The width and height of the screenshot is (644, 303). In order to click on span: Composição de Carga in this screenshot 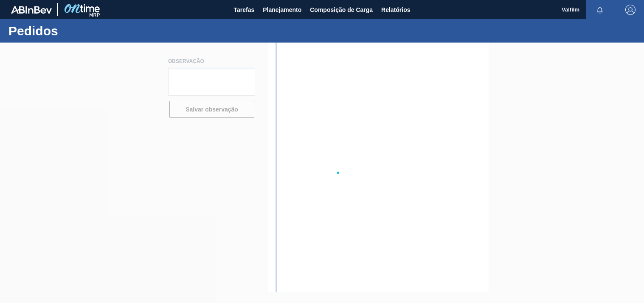, I will do `click(341, 10)`.